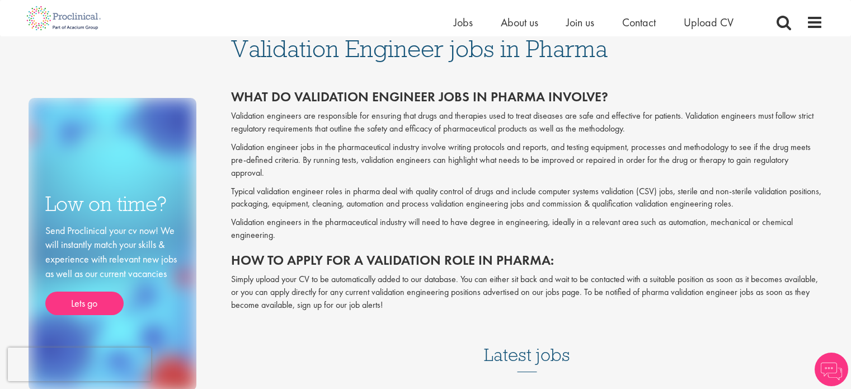 This screenshot has width=851, height=389. Describe the element at coordinates (708, 22) in the screenshot. I see `a: Upload CV` at that location.